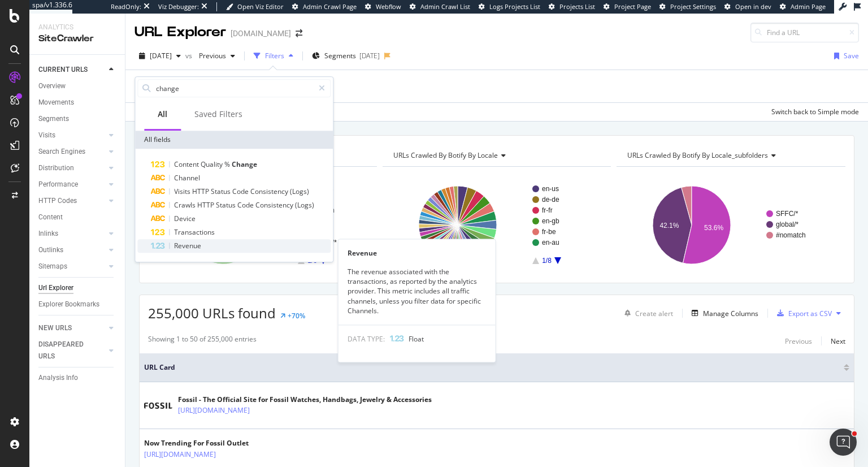 Image resolution: width=868 pixels, height=467 pixels. Describe the element at coordinates (799, 341) in the screenshot. I see `div: Previous` at that location.